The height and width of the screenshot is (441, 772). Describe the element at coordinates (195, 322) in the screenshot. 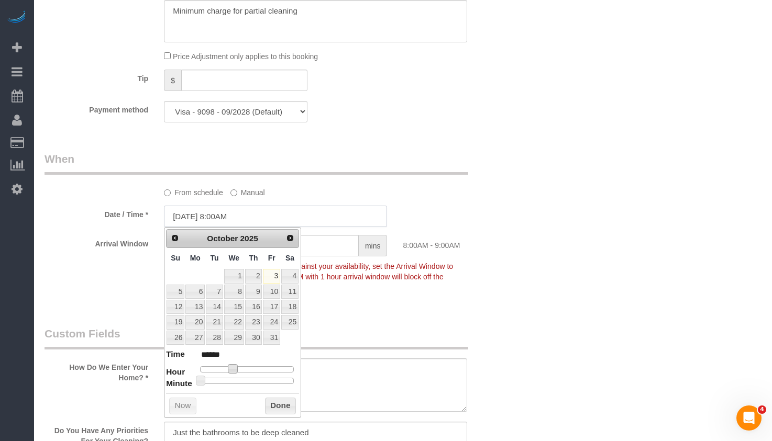

I see `a: 20` at that location.